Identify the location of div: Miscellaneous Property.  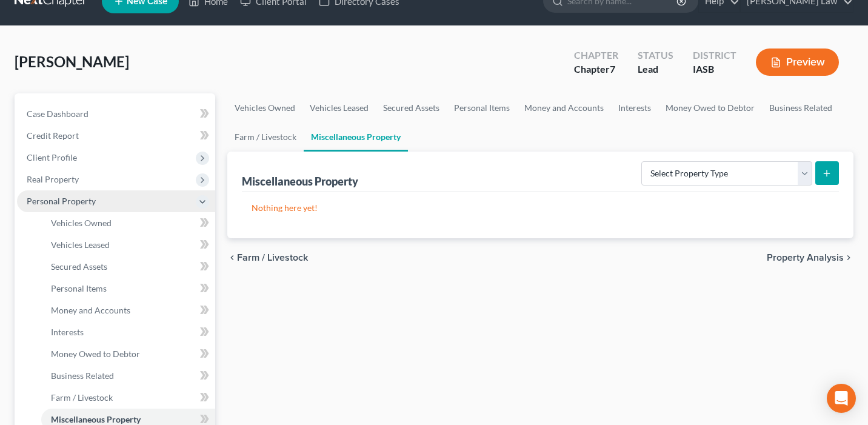
(300, 181).